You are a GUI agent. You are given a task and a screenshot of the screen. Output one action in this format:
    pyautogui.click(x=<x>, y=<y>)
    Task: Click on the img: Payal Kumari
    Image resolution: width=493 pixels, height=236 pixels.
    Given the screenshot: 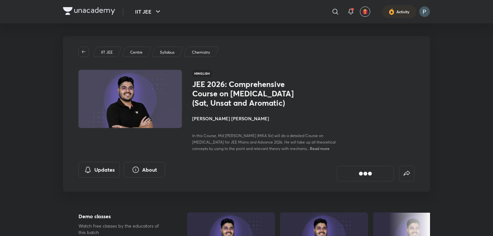 What is the action you would take?
    pyautogui.click(x=425, y=12)
    